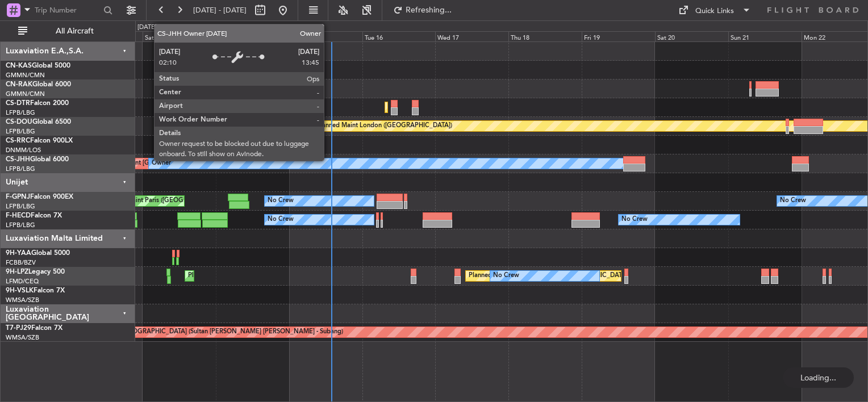 The height and width of the screenshot is (402, 868). I want to click on a: CS-DOUGlobal 6500, so click(38, 122).